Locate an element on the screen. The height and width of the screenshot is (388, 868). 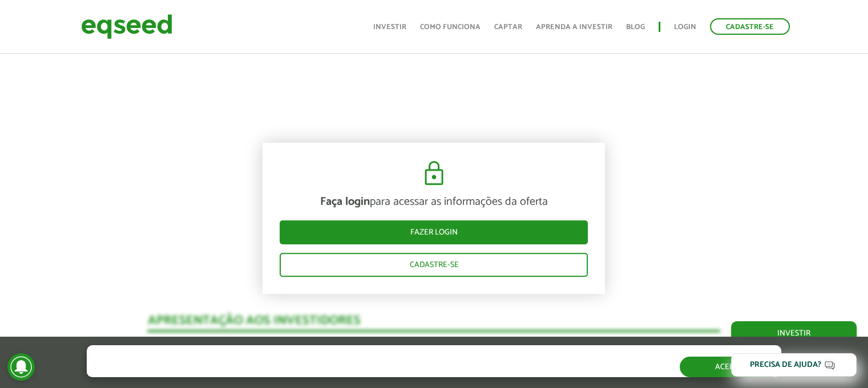
a: Blog is located at coordinates (635, 27).